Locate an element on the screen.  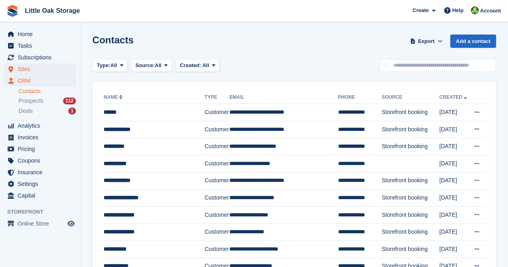
th: Email is located at coordinates (284, 98).